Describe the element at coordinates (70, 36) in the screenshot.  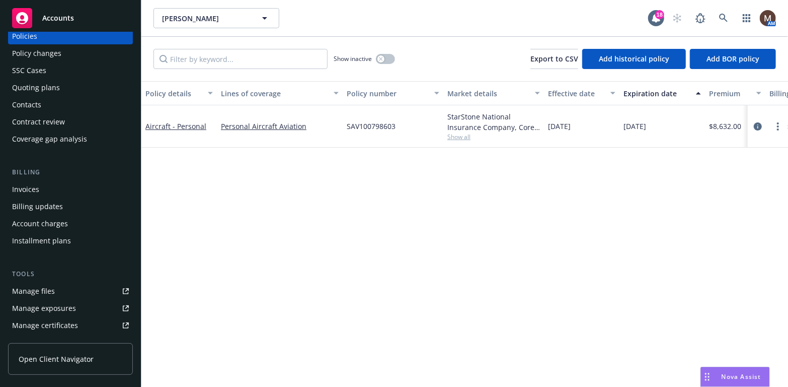
I see `a: Policies` at that location.